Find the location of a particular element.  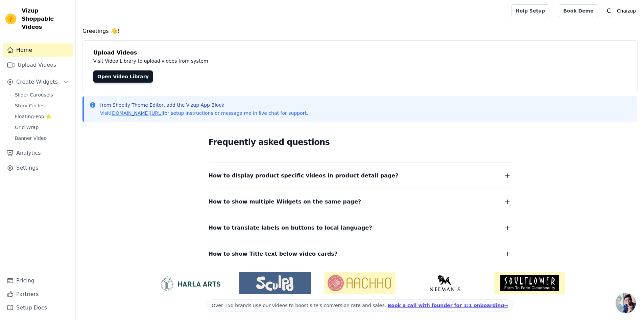

h2: Frequently asked questions is located at coordinates (360, 142).